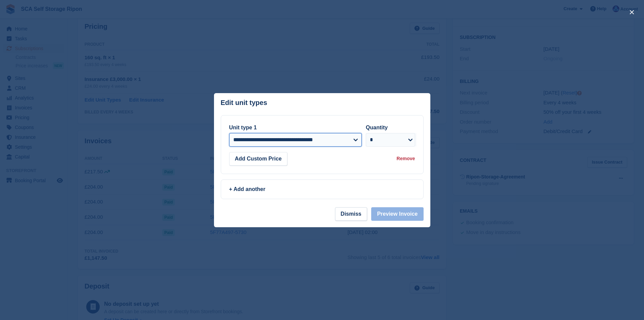 This screenshot has width=644, height=320. What do you see at coordinates (243, 127) in the screenshot?
I see `label: Unit type 1` at bounding box center [243, 127].